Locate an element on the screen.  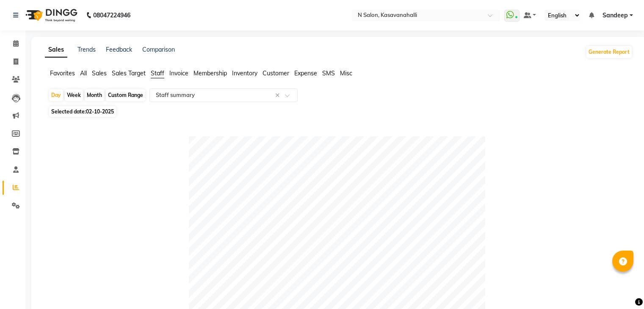
a: Feedback is located at coordinates (119, 50).